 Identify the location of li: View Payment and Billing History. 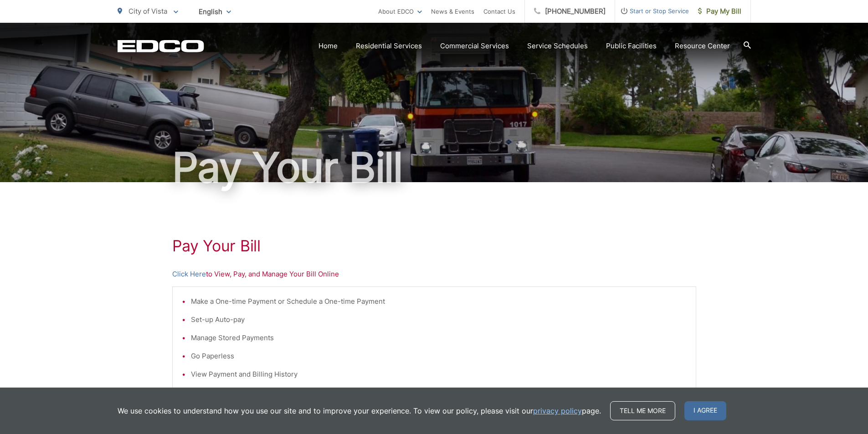
(439, 374).